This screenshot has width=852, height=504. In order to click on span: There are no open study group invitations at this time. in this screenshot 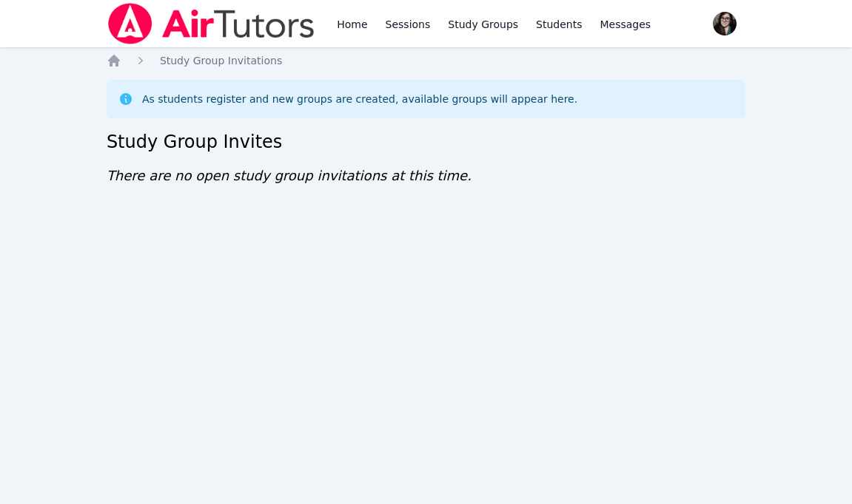, I will do `click(288, 175)`.